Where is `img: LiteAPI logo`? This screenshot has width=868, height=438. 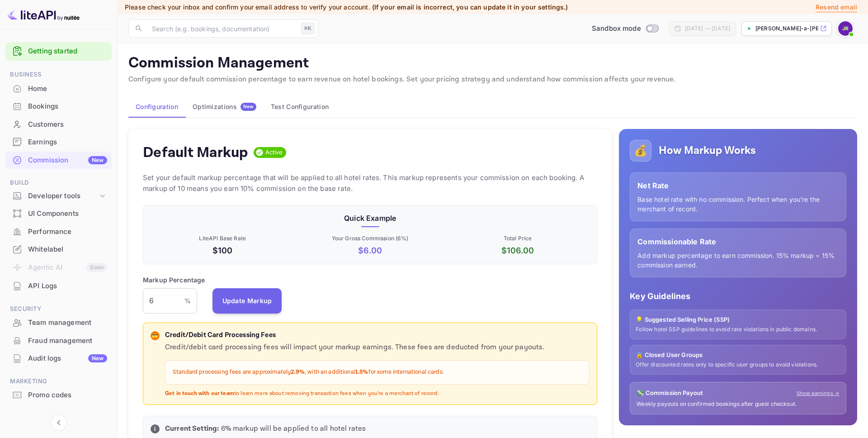
img: LiteAPI logo is located at coordinates (43, 14).